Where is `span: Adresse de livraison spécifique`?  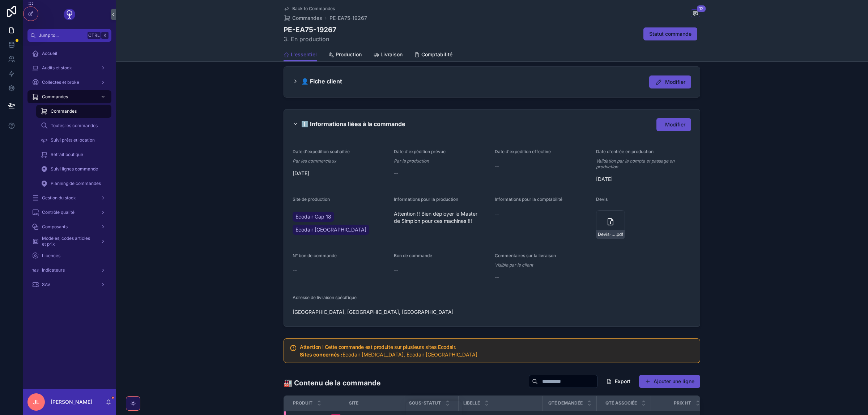
span: Adresse de livraison spécifique is located at coordinates (324, 297).